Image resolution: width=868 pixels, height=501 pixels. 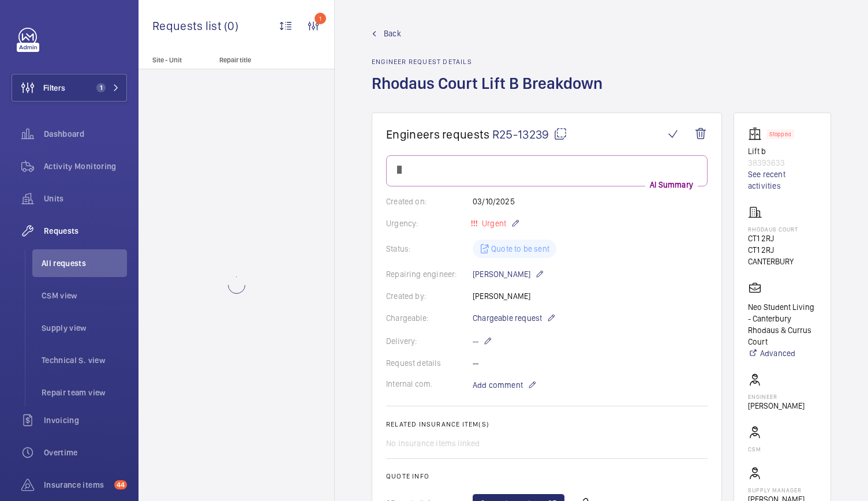 I want to click on span: Engineers requests, so click(x=438, y=134).